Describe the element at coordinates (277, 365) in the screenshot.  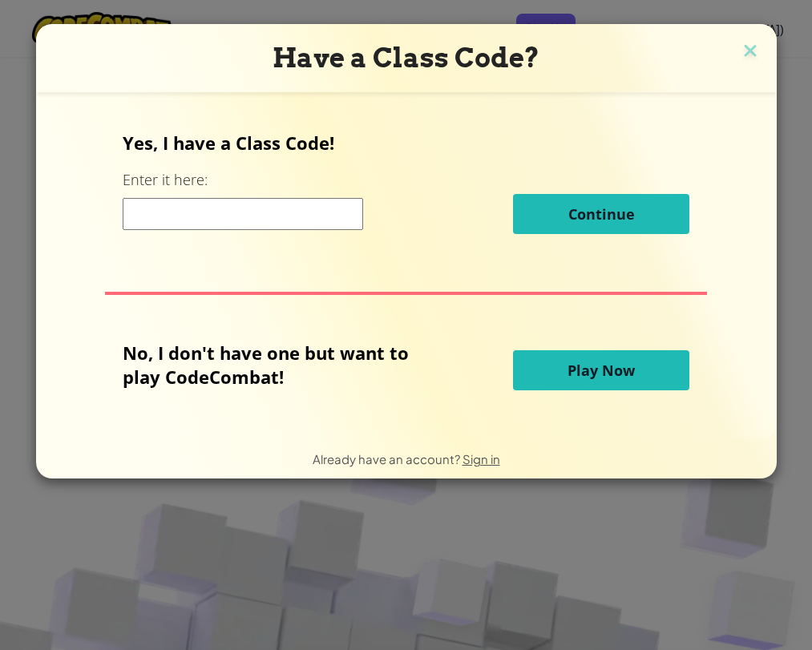
I see `p: No, I don't have one but want to play CodeCombat!` at that location.